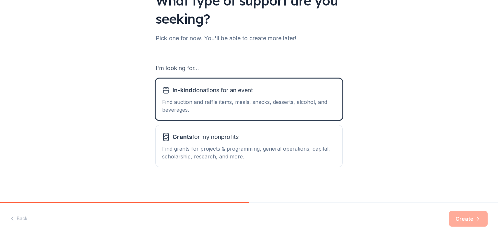 This screenshot has width=498, height=237. I want to click on div: Find grants for projects & programming, general operations, capital, scholarship, research, and m..., so click(249, 152).